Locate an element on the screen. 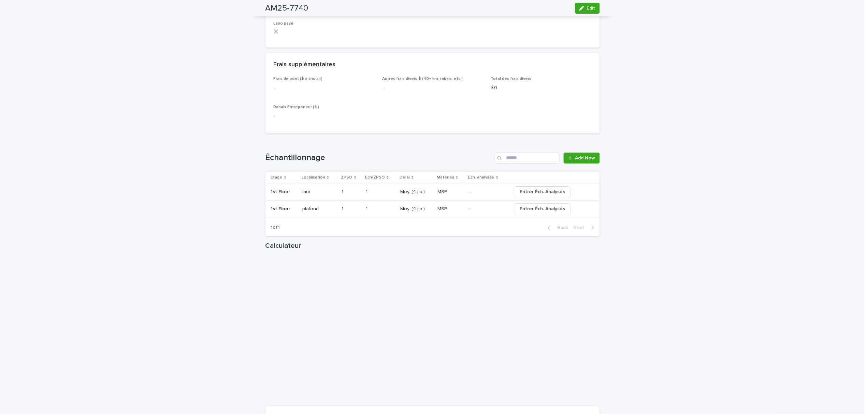 The image size is (865, 414). span: Rabais Entrepeneur (%) is located at coordinates (296, 107).